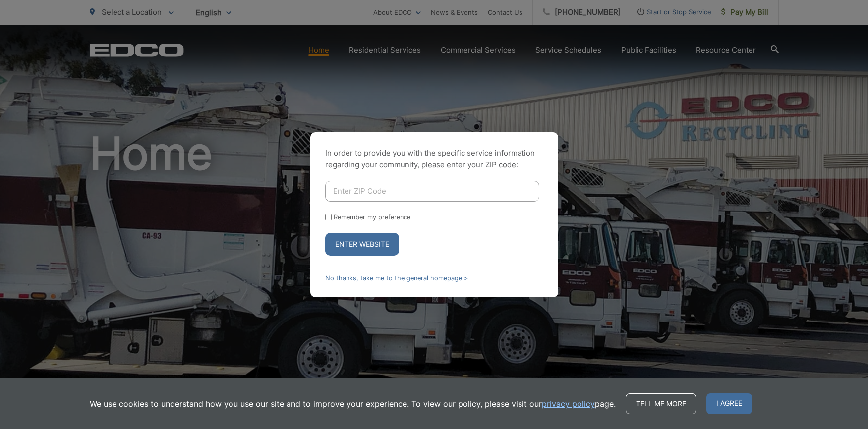 The width and height of the screenshot is (868, 429). What do you see at coordinates (372, 217) in the screenshot?
I see `label: Remember my preference` at bounding box center [372, 217].